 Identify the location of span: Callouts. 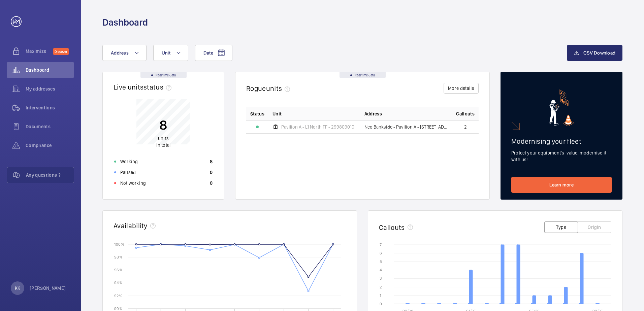
(465, 114).